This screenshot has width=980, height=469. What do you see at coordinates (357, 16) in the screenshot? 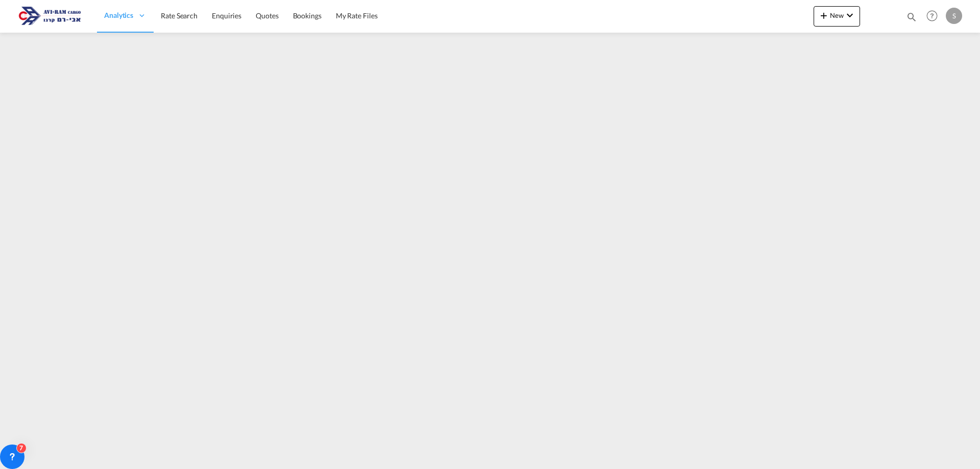
I see `span: My Rate Files` at bounding box center [357, 16].